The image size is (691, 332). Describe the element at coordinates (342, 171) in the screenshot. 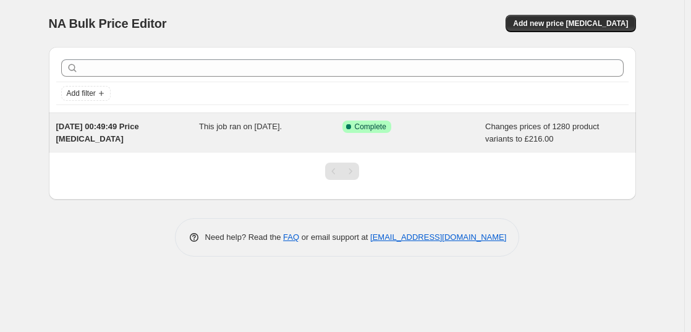

I see `nav: Pagination` at that location.